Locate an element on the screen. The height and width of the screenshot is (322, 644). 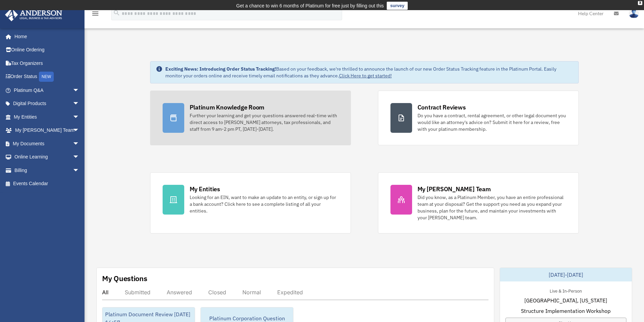
a: Digital Productsarrow_drop_down is located at coordinates (47, 104).